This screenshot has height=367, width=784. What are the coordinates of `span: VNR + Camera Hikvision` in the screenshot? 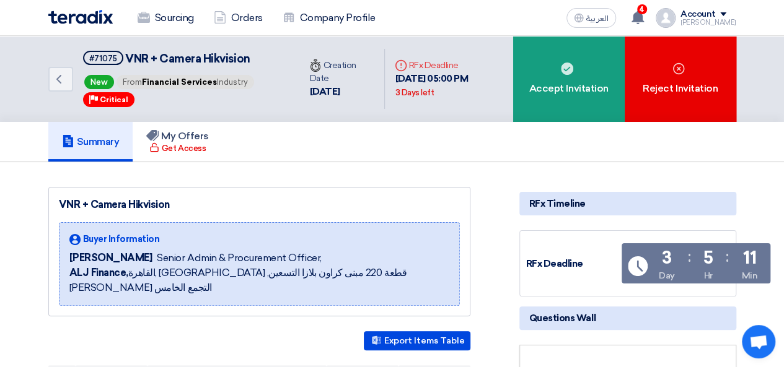 It's located at (187, 59).